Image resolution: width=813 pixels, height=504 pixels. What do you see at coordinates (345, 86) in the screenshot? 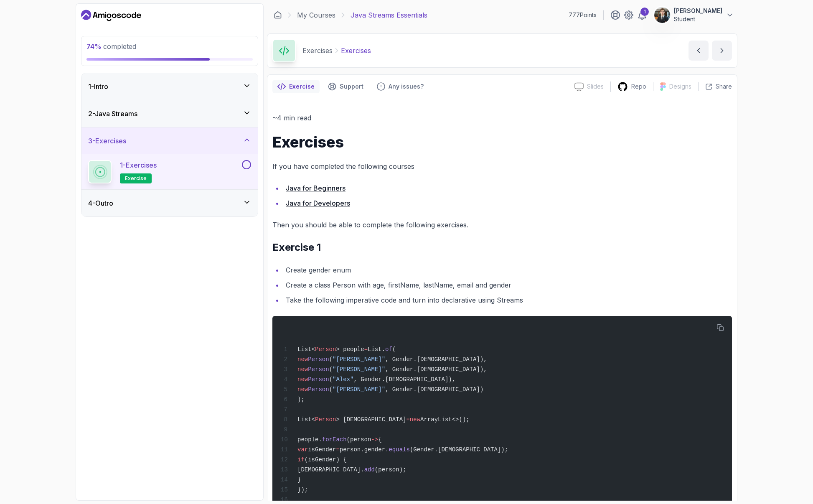
I see `button: Support button` at bounding box center [345, 86].